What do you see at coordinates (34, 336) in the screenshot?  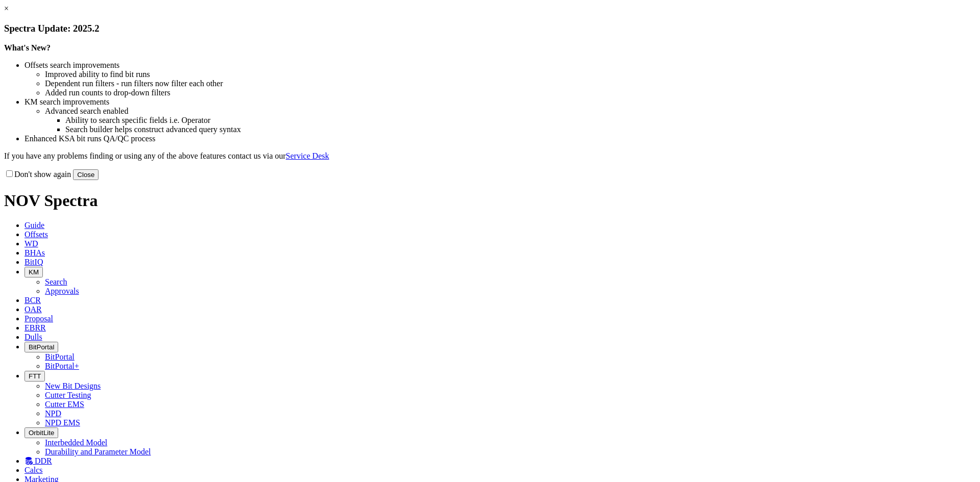 I see `span: Dulls` at bounding box center [34, 336].